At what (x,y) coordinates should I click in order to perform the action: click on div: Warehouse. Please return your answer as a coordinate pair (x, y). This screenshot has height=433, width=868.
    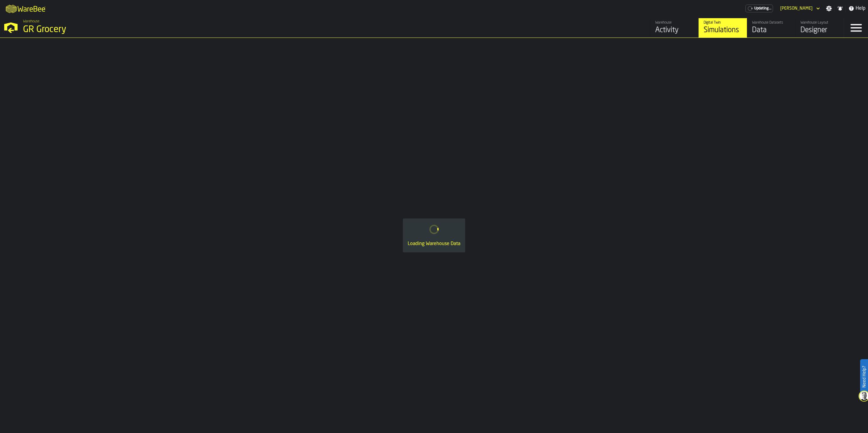
    Looking at the image, I should click on (675, 22).